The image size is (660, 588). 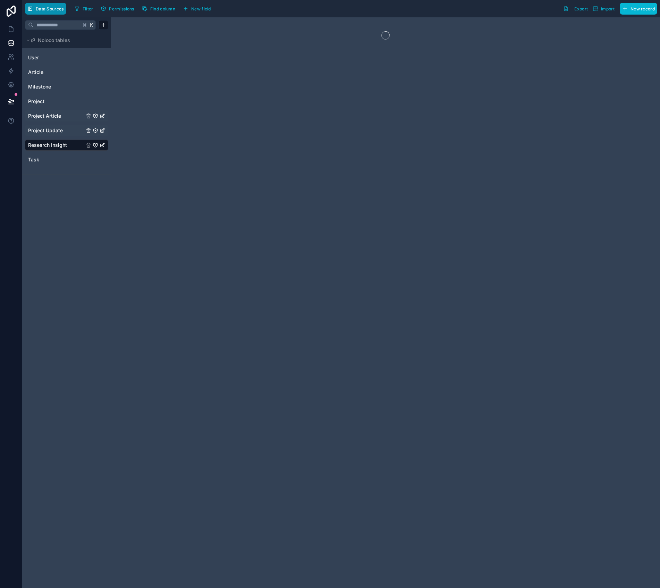 I want to click on a: Research Insight, so click(x=56, y=145).